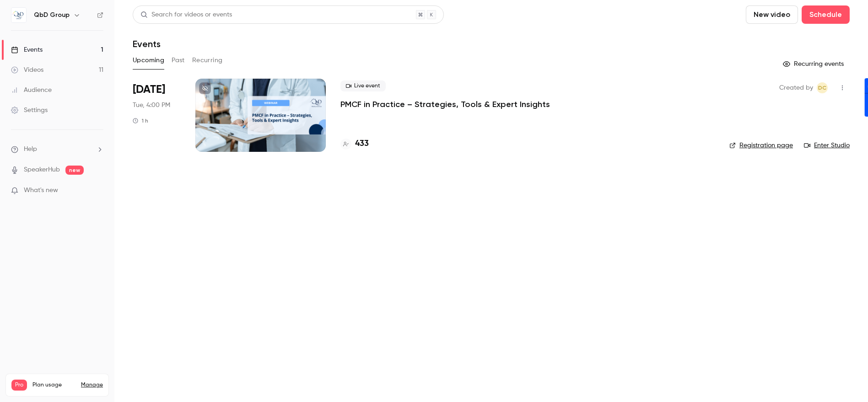  I want to click on span: Help, so click(30, 149).